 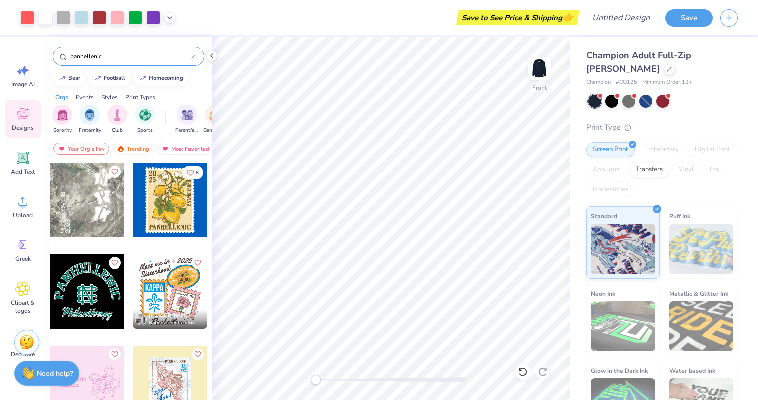 I want to click on span: Minimum Order: 12 +, so click(x=667, y=82).